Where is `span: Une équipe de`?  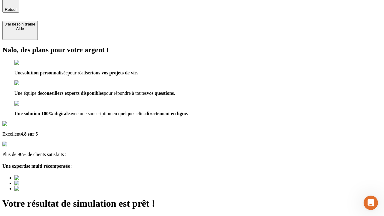
span: Une équipe de is located at coordinates (28, 93).